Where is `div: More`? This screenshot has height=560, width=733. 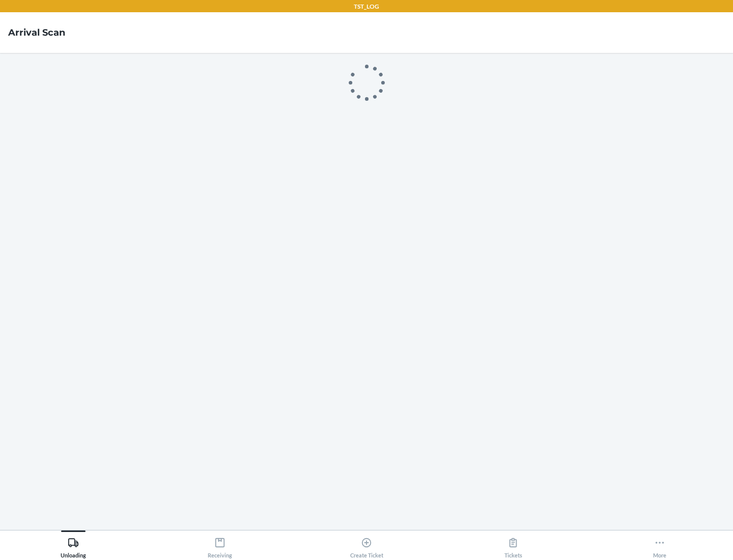 div: More is located at coordinates (659, 546).